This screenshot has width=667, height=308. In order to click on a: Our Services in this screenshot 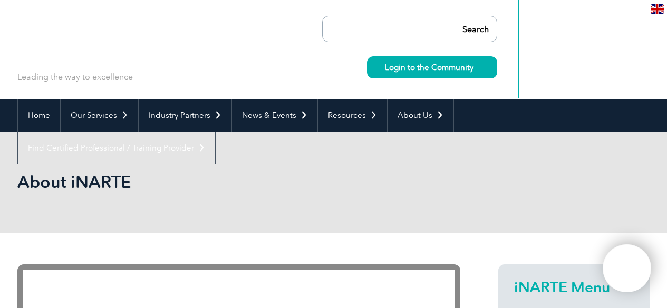, I will do `click(99, 115)`.